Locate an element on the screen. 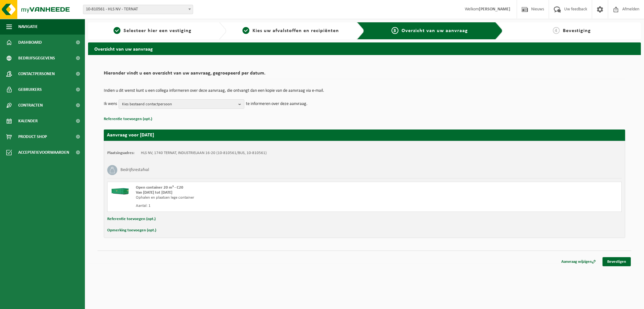  img: HK-XC-20-GN-00.png is located at coordinates (120, 190).